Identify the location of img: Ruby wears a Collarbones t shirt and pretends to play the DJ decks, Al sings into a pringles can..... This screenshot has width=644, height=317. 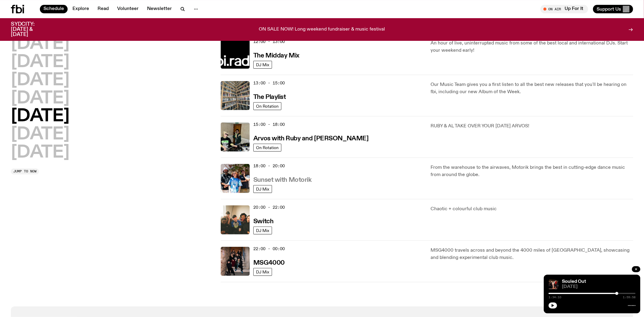
(235, 137).